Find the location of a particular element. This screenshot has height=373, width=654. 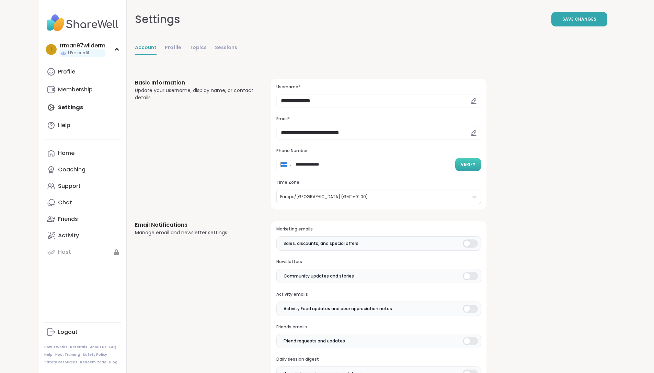

a: Referrals is located at coordinates (79, 347).